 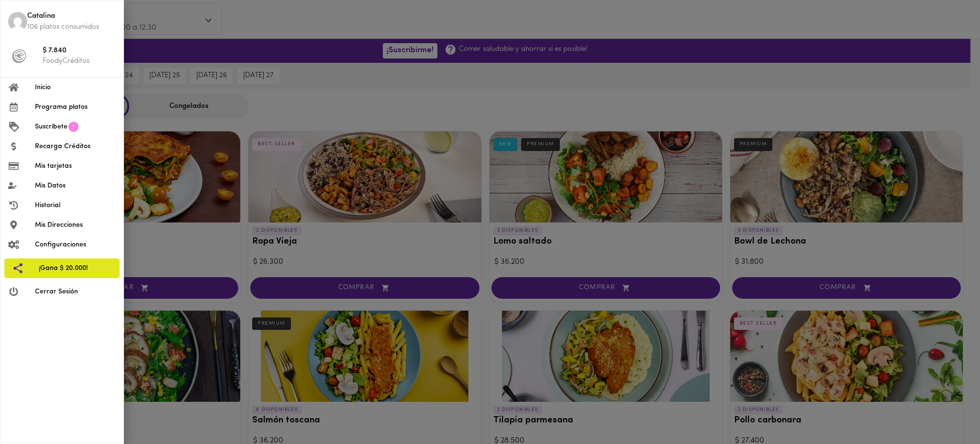 What do you see at coordinates (51, 127) in the screenshot?
I see `span: Suscríbete` at bounding box center [51, 127].